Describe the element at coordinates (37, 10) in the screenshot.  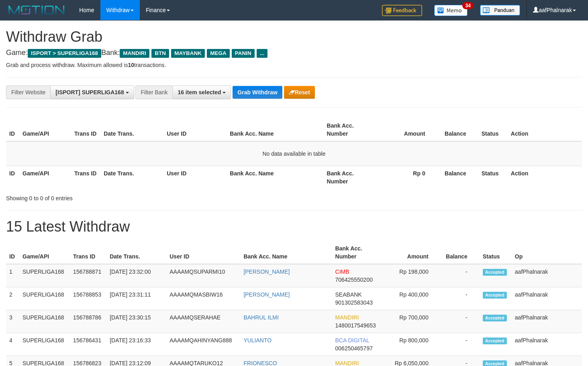
I see `img: MOTION_logo.png` at that location.